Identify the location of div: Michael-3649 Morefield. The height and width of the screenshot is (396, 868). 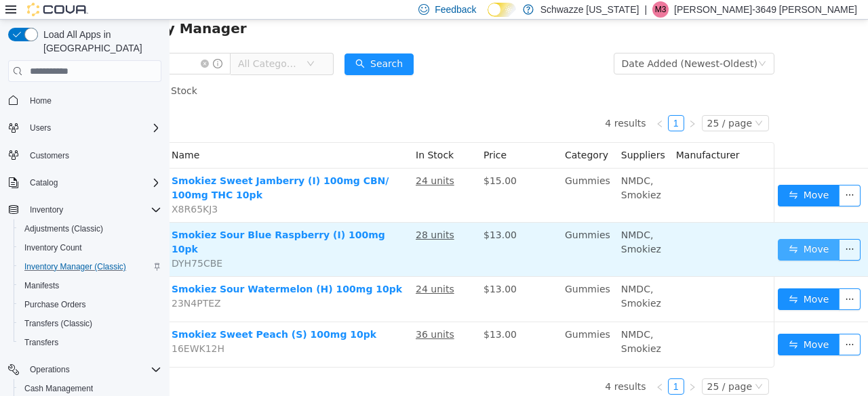
(660, 9).